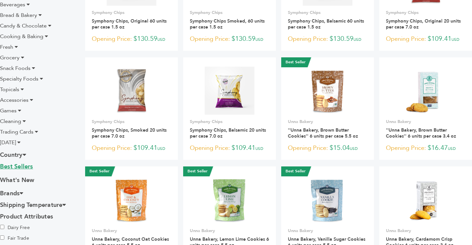 This screenshot has width=472, height=245. I want to click on img: Symphony Chips, Smoked 20 units per case 7.0 oz, so click(131, 91).